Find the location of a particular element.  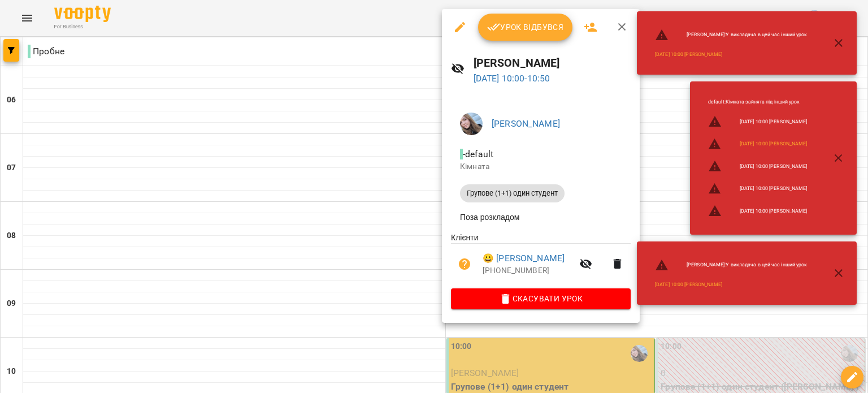

button: Візит ще не сплачено. Додати оплату? is located at coordinates (464, 264).